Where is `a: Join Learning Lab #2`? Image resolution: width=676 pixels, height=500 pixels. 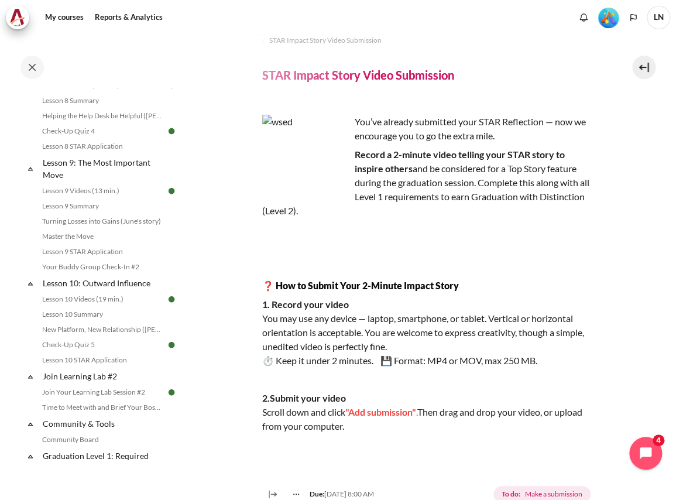
a: Join Learning Lab #2 is located at coordinates (104, 376).